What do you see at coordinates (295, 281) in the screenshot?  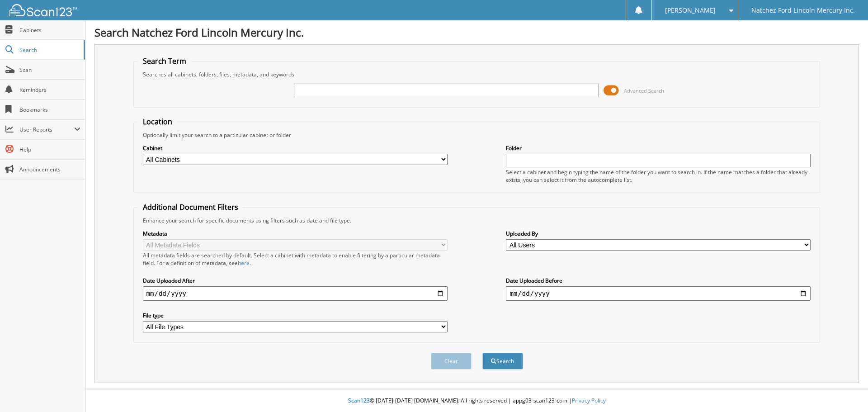 I see `label: Date Uploaded After` at bounding box center [295, 281].